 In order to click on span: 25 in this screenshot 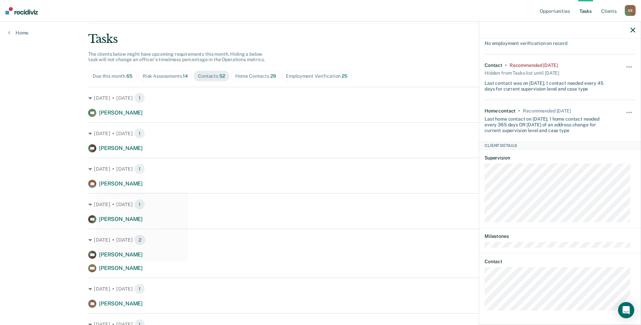, I will do `click(344, 76)`.